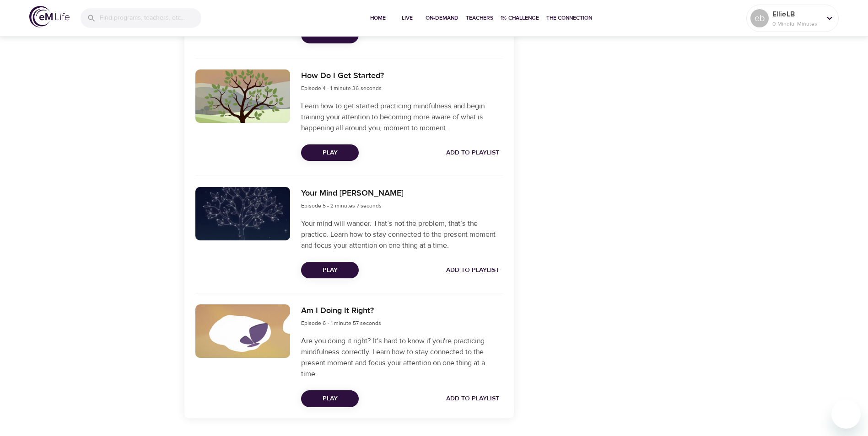  Describe the element at coordinates (402, 117) in the screenshot. I see `p: Learn how to get started practicing mindfulness and begin training your attention to becoming mor...` at that location.